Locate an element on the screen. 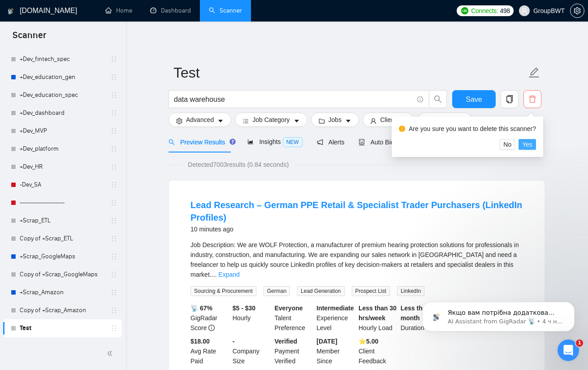 This screenshot has width=588, height=370. img: Profile image for AI Assistant from GigRadar 📡 is located at coordinates (27, 34).